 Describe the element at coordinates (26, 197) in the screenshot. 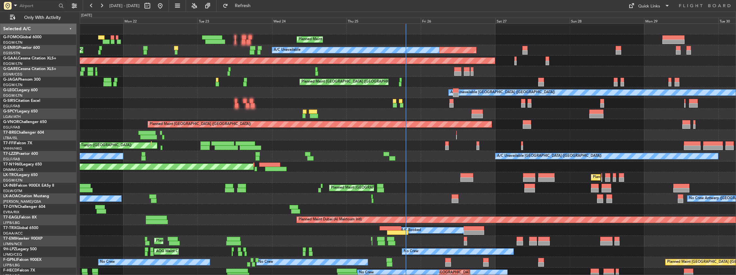

I see `a: LX-AOACitation Mustang` at that location.